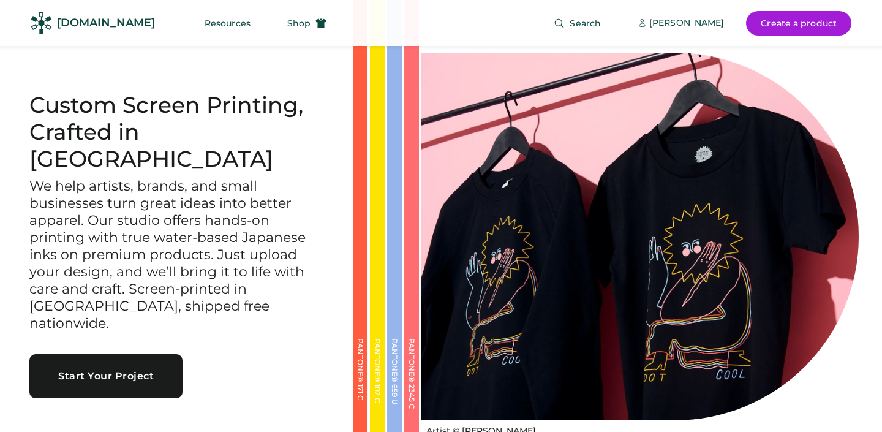  Describe the element at coordinates (41, 23) in the screenshot. I see `img: Rendered Logo - Screens` at that location.